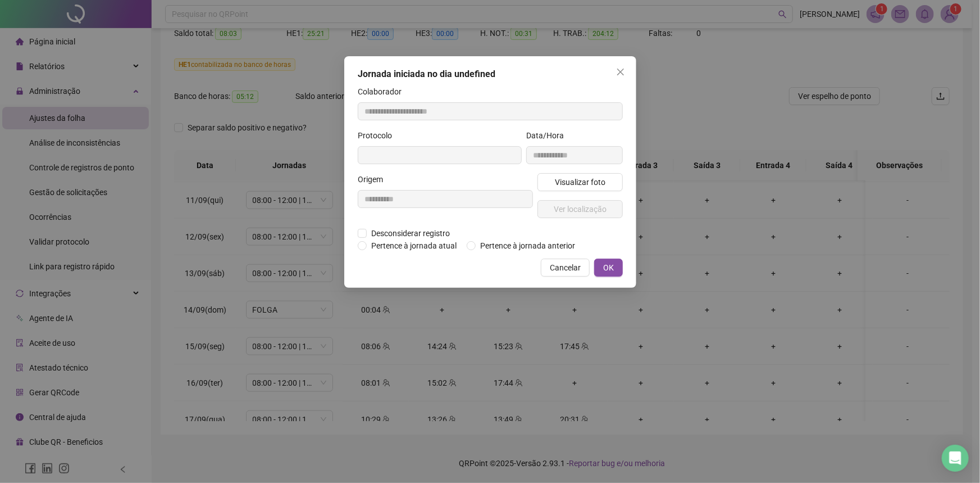 Image resolution: width=980 pixels, height=483 pixels. I want to click on button: Close, so click(621, 72).